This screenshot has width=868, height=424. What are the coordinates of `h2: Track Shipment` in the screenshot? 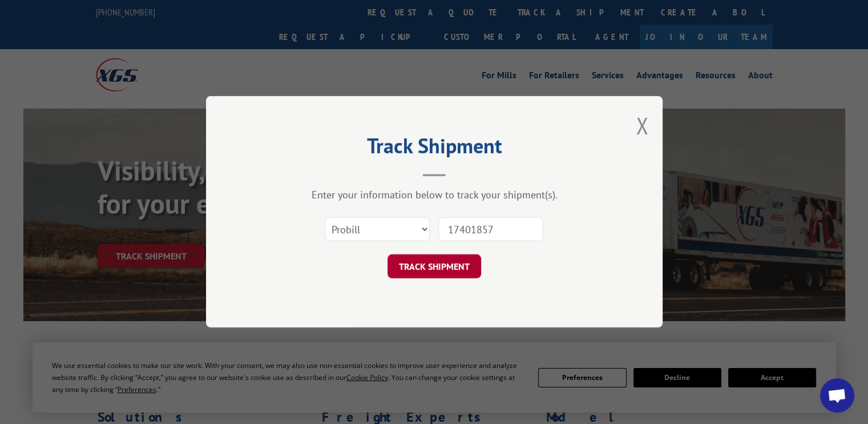 It's located at (434, 148).